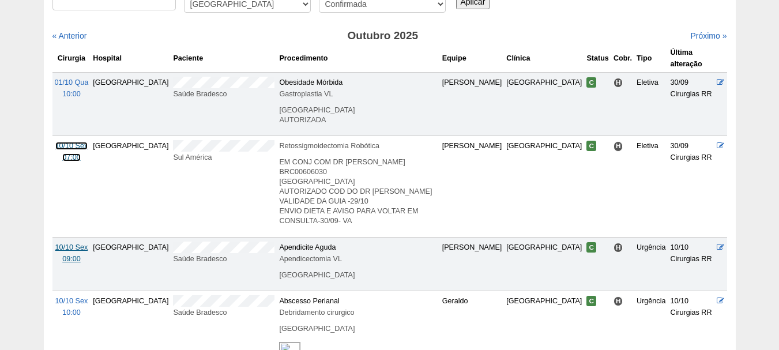 This screenshot has height=350, width=779. What do you see at coordinates (224, 157) in the screenshot?
I see `div: Sul América` at bounding box center [224, 157].